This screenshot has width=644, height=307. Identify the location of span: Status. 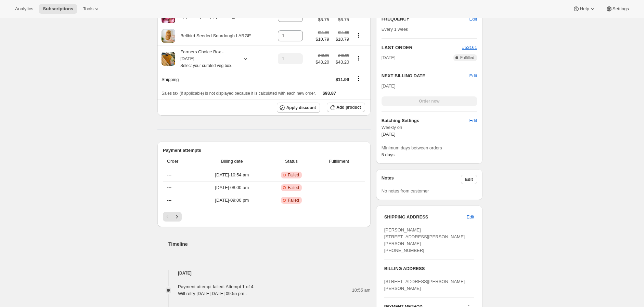
(291, 161).